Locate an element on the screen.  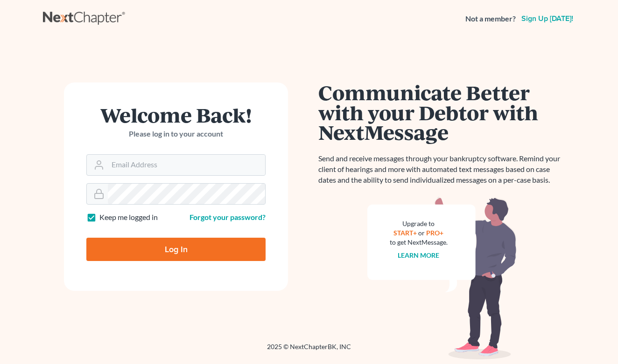
h1: Welcome Back! is located at coordinates (176, 115).